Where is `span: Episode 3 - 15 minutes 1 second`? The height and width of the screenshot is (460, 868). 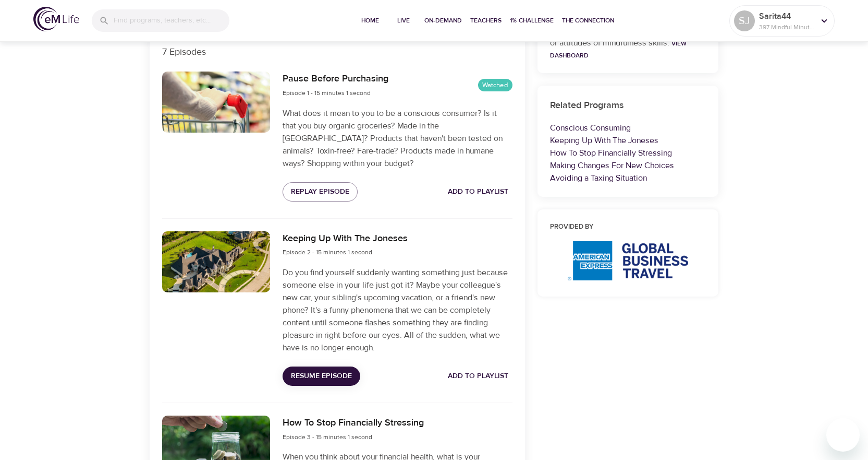 span: Episode 3 - 15 minutes 1 second is located at coordinates (327, 437).